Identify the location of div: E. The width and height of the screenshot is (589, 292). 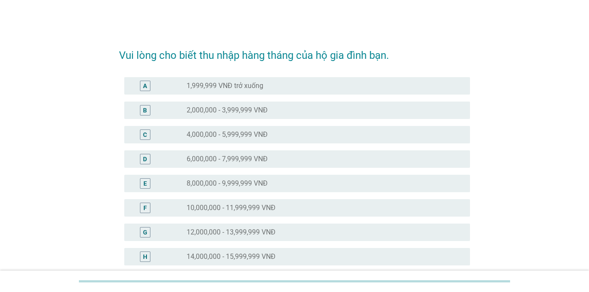
(145, 183).